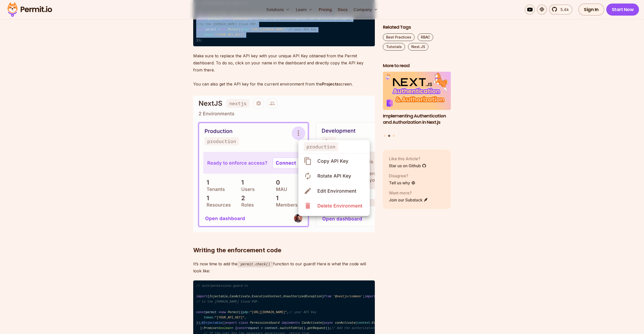 This screenshot has height=334, width=644. Describe the element at coordinates (317, 329) in the screenshot. I see `span: getRequest` at that location.